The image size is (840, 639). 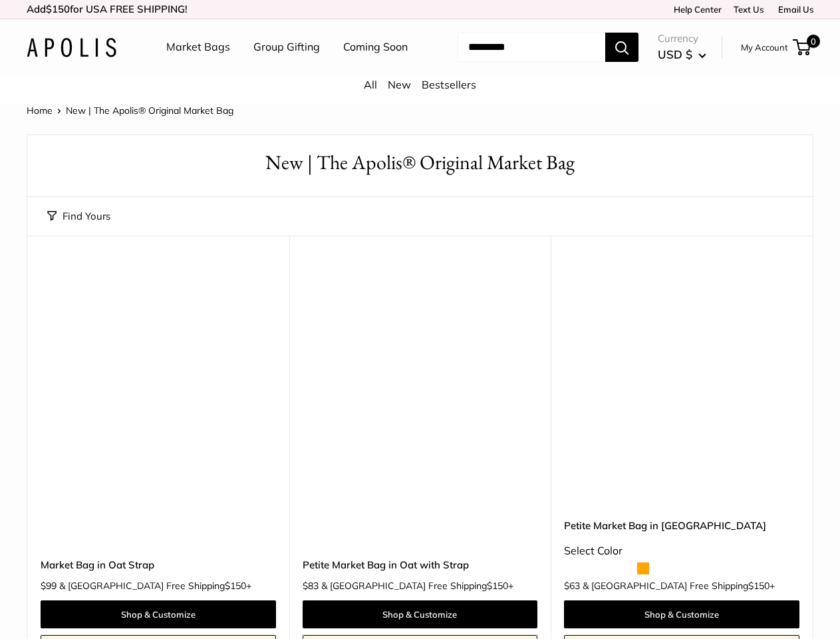 I want to click on span: 0, so click(x=814, y=41).